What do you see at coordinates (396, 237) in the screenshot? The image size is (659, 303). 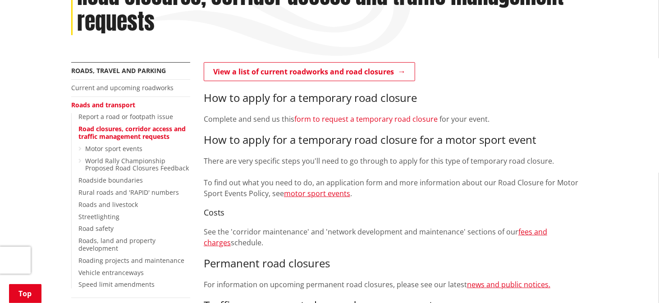 I see `p: See the 'corridor maintenance' and 'network development and maintenance' sections of our schedule.` at bounding box center [396, 237].